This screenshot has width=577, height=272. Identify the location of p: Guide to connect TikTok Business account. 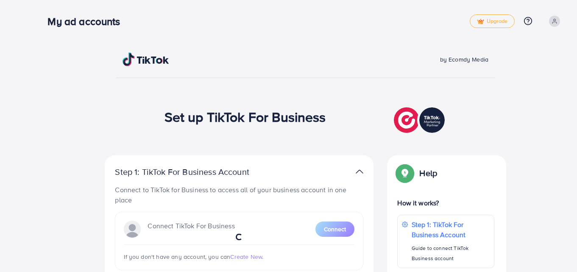
(450, 253).